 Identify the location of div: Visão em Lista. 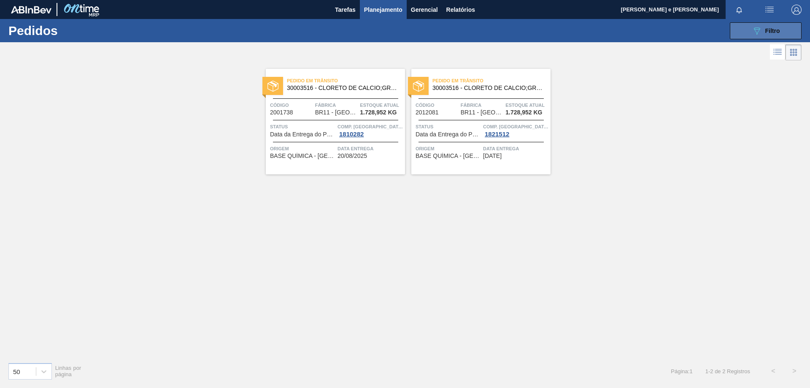
(778, 52).